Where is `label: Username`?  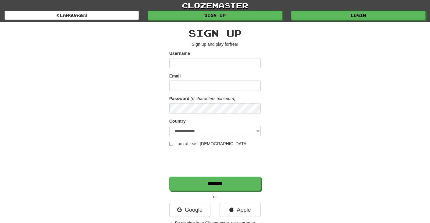 label: Username is located at coordinates (180, 53).